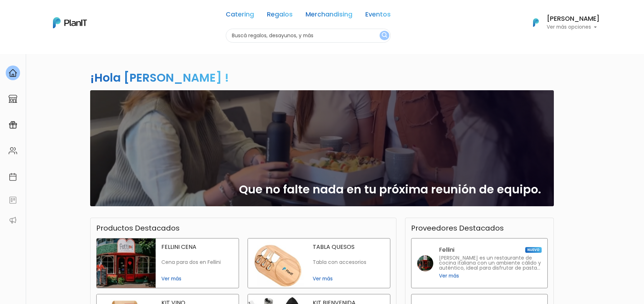  I want to click on h2: Que no falte nada en tu próxima reunión de equipo., so click(390, 189).